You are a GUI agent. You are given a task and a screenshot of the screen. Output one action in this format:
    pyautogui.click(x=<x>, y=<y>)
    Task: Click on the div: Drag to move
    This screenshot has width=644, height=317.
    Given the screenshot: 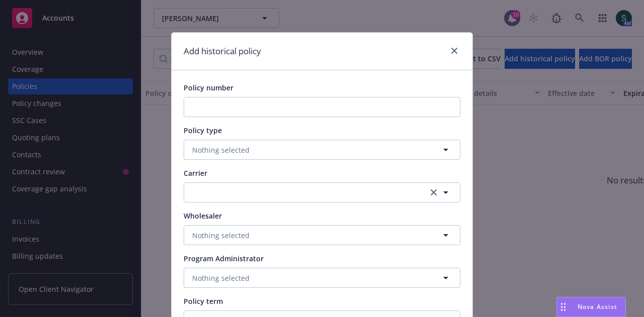 What is the action you would take?
    pyautogui.click(x=563, y=307)
    